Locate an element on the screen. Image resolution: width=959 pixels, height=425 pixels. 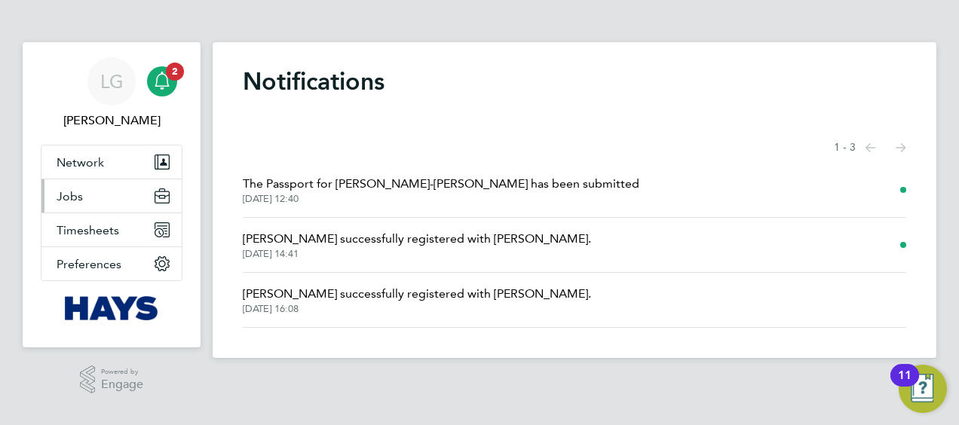
a: Go to home page is located at coordinates (112, 308).